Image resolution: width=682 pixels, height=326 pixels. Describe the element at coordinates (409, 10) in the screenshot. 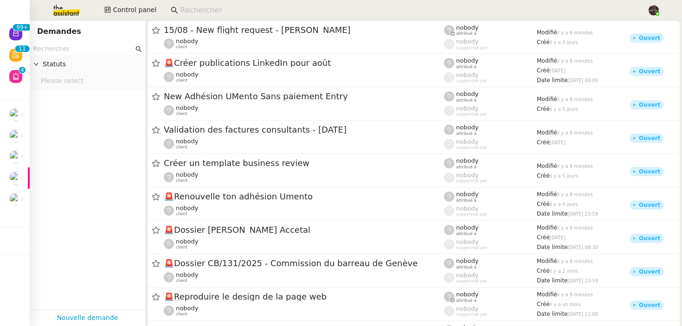

I see `input: Rechercher` at that location.